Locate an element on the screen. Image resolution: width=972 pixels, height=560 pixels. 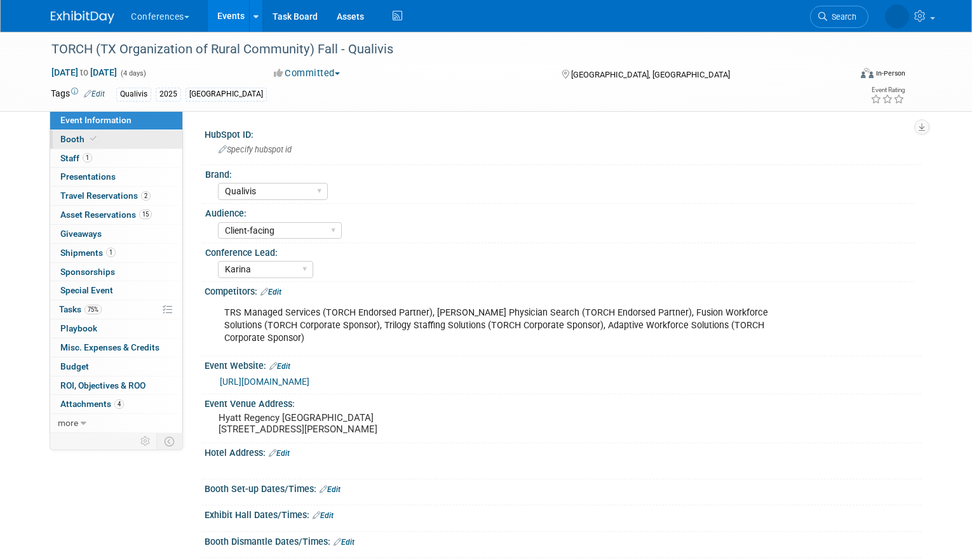
span: Misc. Expenses & Credits is located at coordinates (110, 347).